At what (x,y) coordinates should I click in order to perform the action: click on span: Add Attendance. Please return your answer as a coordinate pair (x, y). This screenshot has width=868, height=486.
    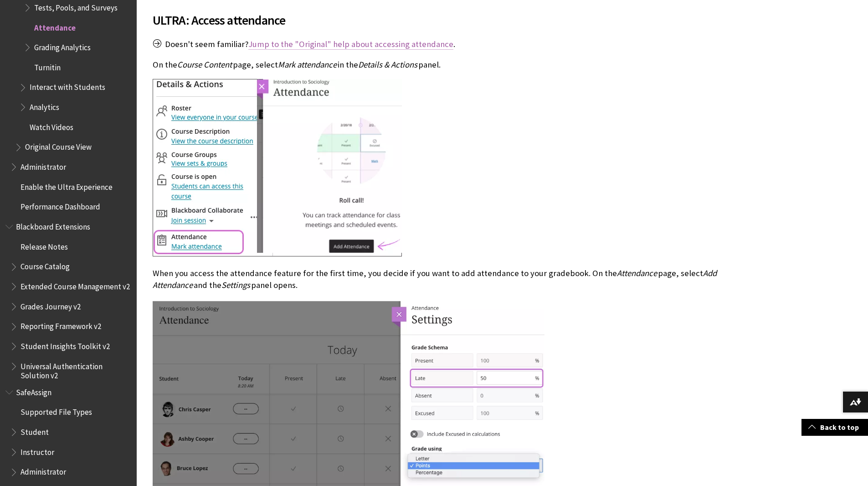
    Looking at the image, I should click on (434, 279).